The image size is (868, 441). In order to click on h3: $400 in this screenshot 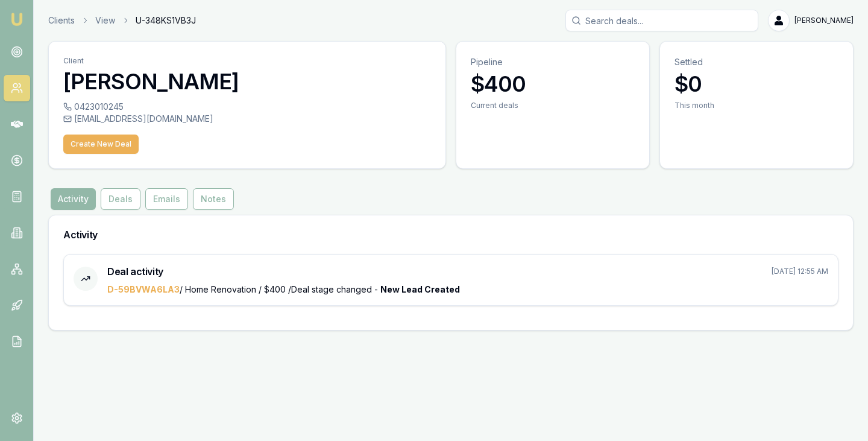, I will do `click(552, 84)`.